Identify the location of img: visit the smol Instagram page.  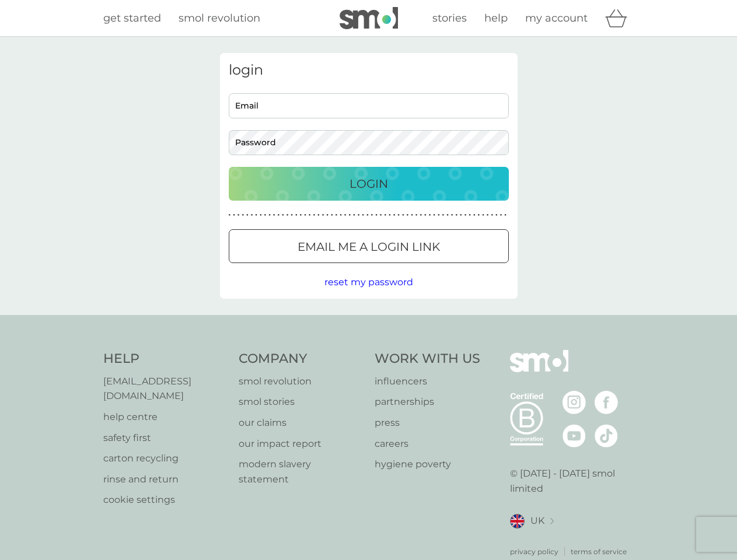
(575, 402).